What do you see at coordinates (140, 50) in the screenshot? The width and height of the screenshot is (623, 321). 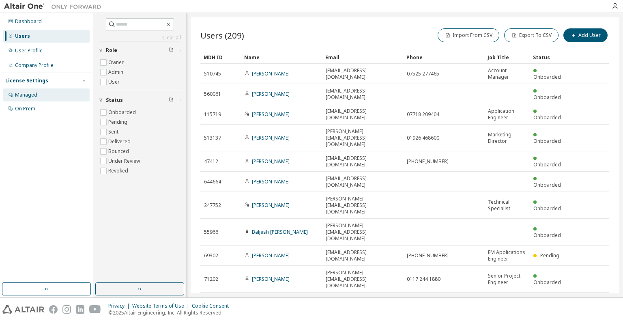 I see `button: Role` at bounding box center [140, 50].